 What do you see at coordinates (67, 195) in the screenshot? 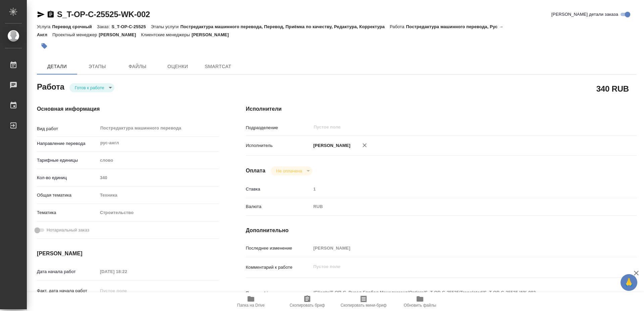
I see `p: Общая тематика` at bounding box center [67, 195].